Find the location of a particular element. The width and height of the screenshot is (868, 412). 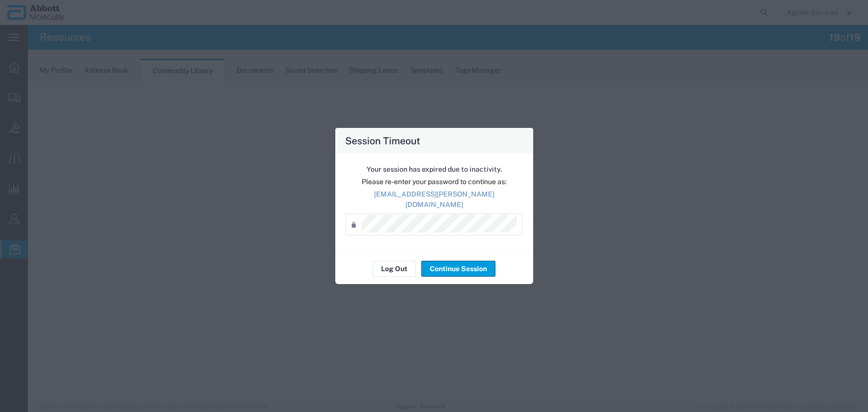

button: Continue Session is located at coordinates (458, 268).